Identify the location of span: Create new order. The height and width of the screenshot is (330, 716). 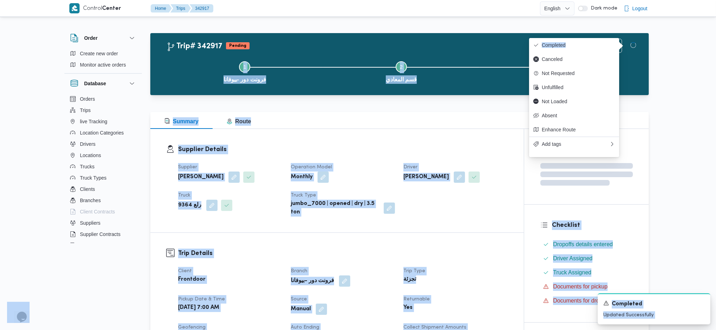
(99, 54).